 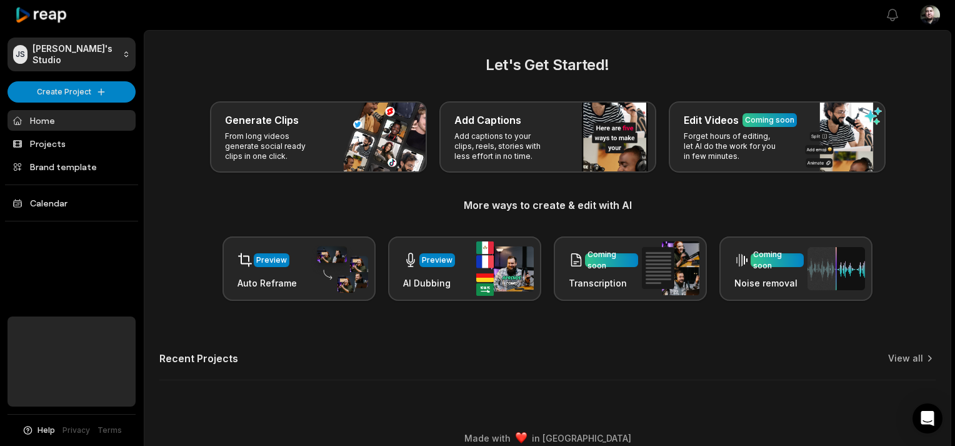 What do you see at coordinates (71, 202) in the screenshot?
I see `a: Calendar` at bounding box center [71, 202].